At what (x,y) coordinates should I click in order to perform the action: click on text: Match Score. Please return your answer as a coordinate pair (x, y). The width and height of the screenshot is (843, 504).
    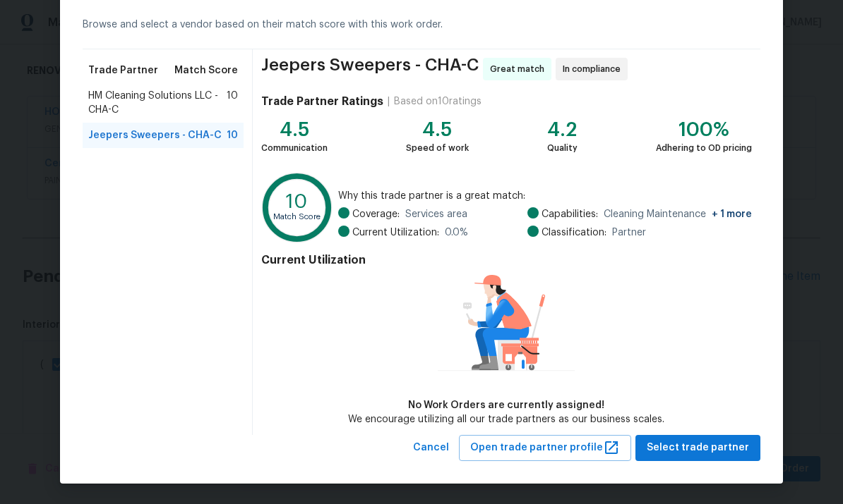
    Looking at the image, I should click on (296, 217).